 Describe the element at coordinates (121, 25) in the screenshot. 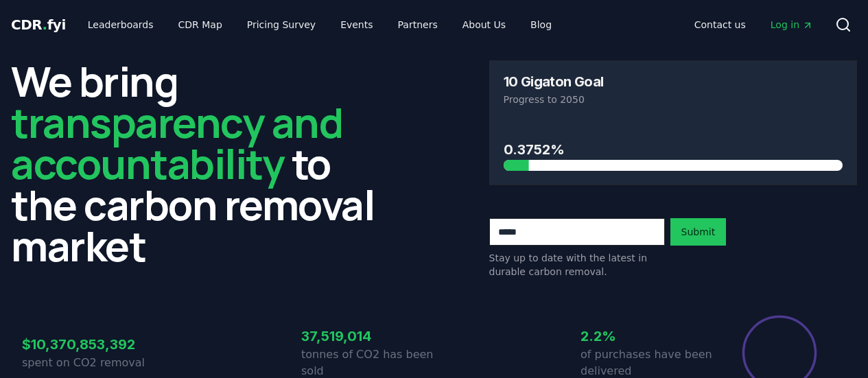

I see `a: Leaderboards` at that location.